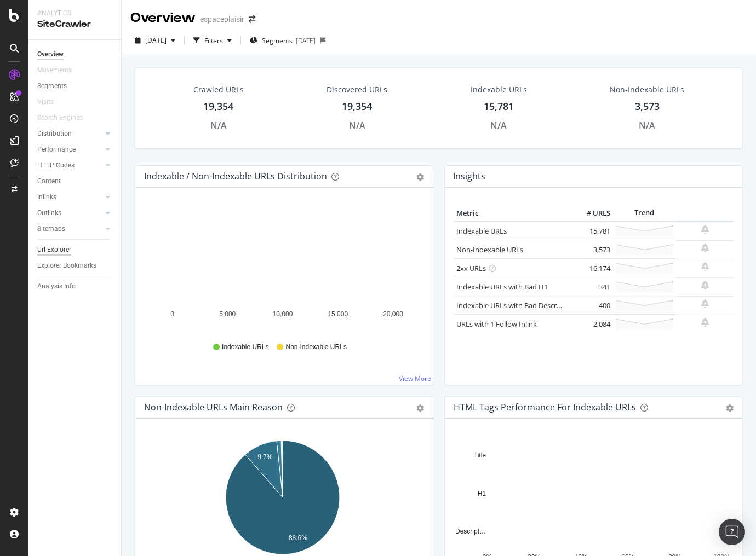  What do you see at coordinates (277, 40) in the screenshot?
I see `span: Segments` at bounding box center [277, 40].